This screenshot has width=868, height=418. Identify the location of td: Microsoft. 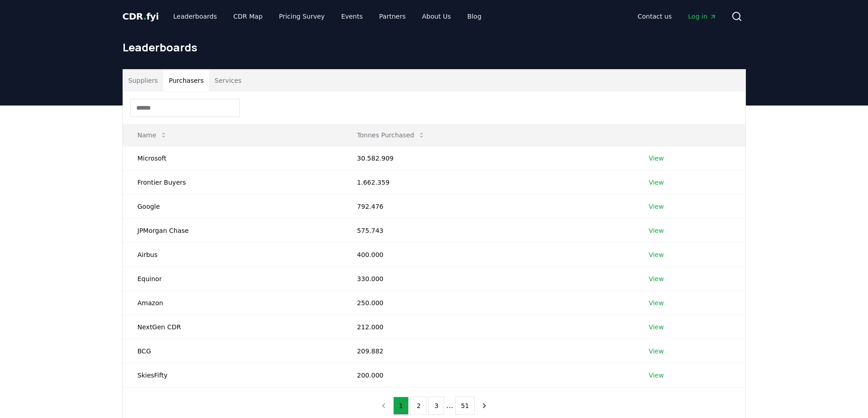
(233, 158).